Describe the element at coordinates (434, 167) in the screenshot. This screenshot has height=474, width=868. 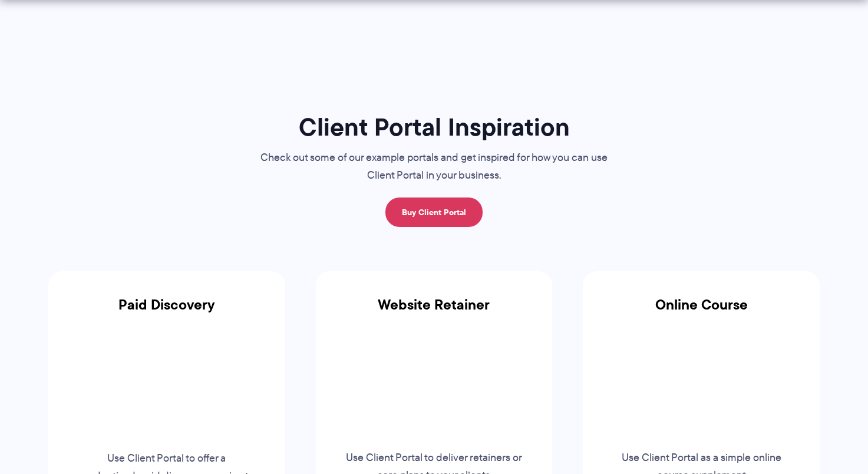
I see `p: Check out some of our example portals and get inspired for how you can use Client Portal in your ...` at that location.